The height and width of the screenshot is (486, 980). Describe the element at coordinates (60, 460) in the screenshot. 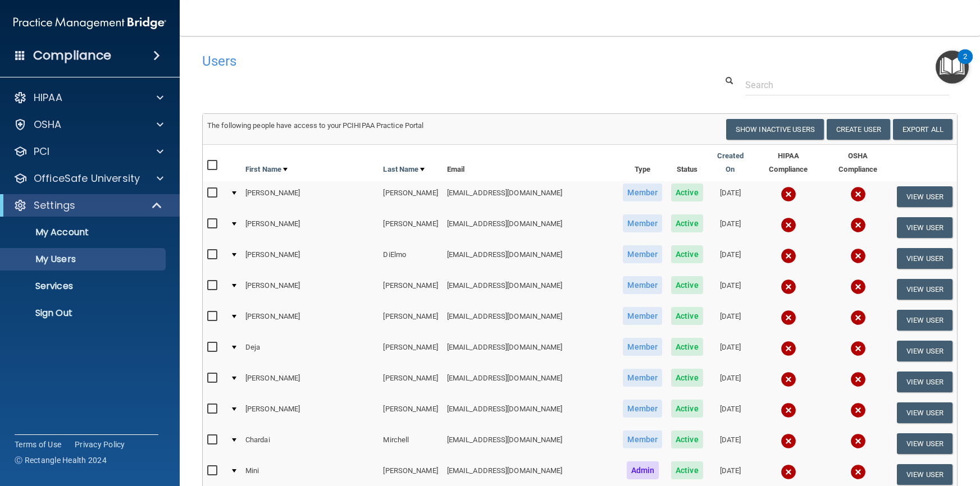

I see `span: Ⓒ Rectangle Health 2024` at that location.